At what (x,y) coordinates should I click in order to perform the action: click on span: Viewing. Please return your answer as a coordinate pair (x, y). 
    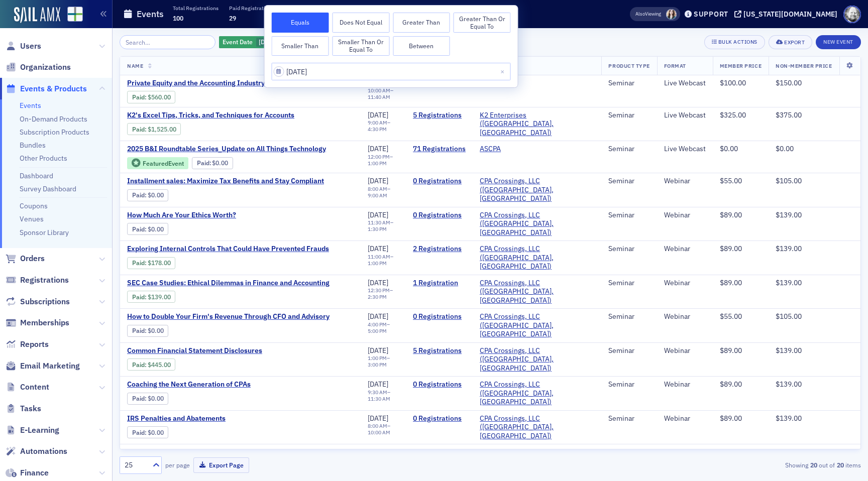
    Looking at the image, I should click on (648, 14).